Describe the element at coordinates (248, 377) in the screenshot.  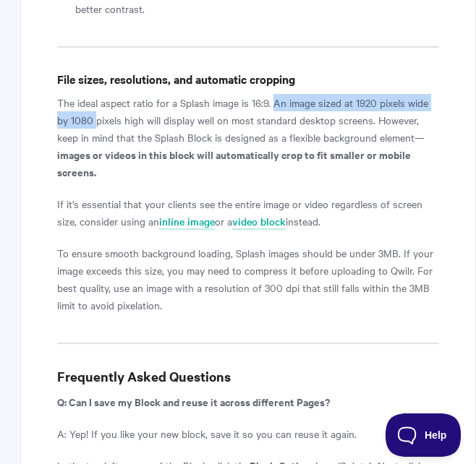
I see `h3: Frequently Asked Questions` at that location.